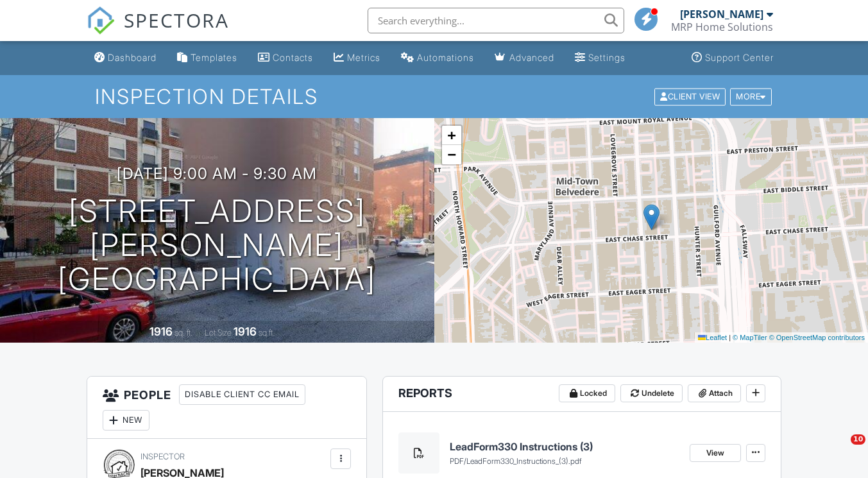  What do you see at coordinates (750, 96) in the screenshot?
I see `div: More` at bounding box center [750, 96].